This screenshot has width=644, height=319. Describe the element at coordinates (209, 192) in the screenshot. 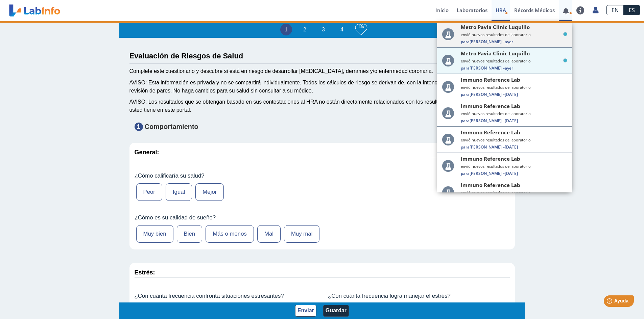

I see `label: Mejor` at that location.